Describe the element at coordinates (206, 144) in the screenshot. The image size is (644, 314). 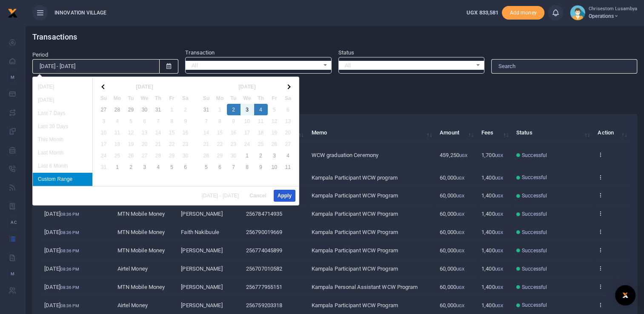
I see `td: 21` at that location.